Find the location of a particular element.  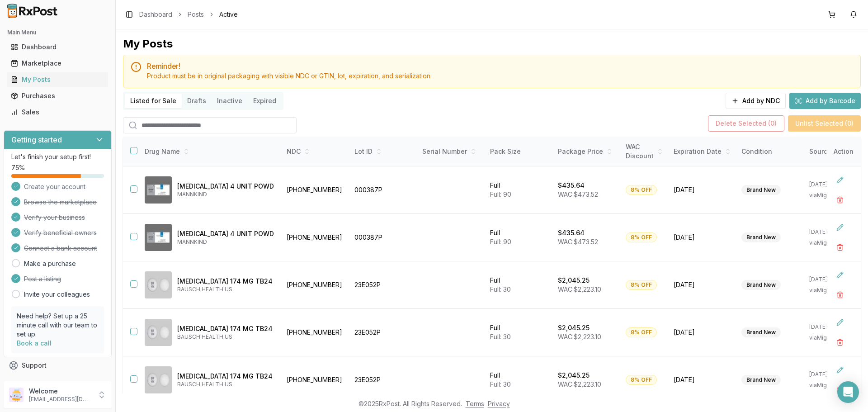

a: My Posts is located at coordinates (57, 79).